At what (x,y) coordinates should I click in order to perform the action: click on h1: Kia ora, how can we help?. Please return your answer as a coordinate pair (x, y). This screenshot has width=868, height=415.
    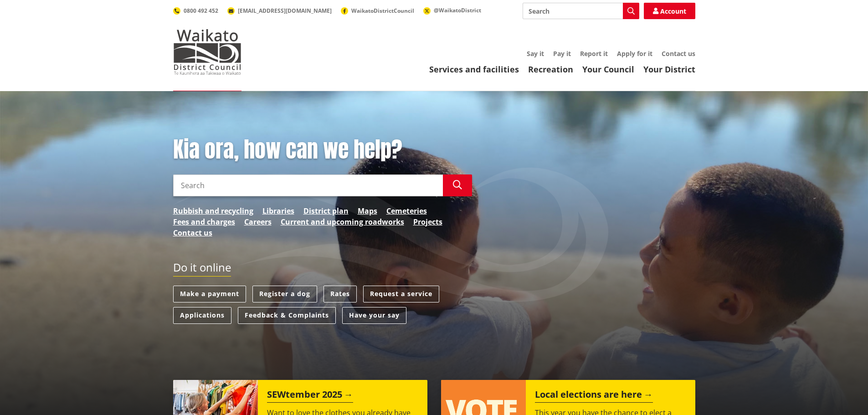
    Looking at the image, I should click on (322, 150).